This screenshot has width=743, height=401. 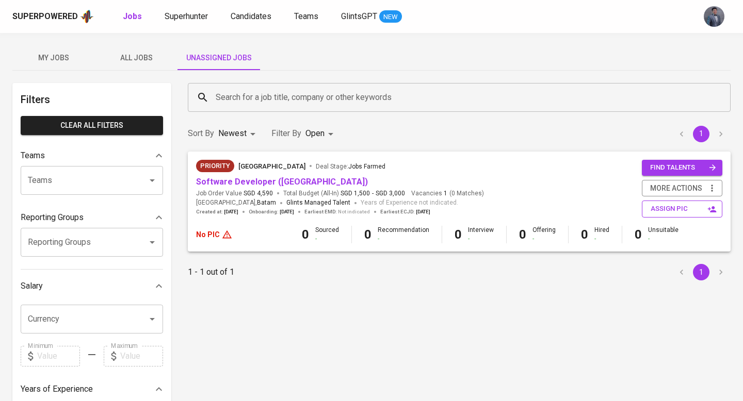 What do you see at coordinates (186, 16) in the screenshot?
I see `span: Superhunter` at bounding box center [186, 16].